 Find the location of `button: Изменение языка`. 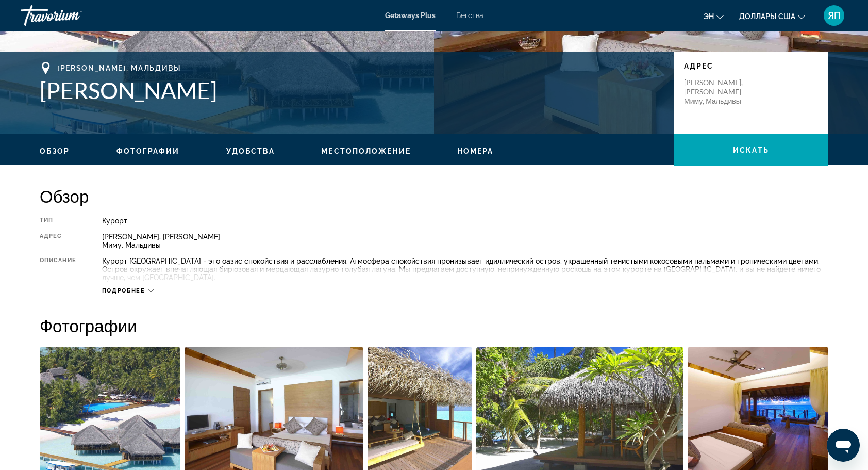

button: Изменение языка is located at coordinates (714, 16).